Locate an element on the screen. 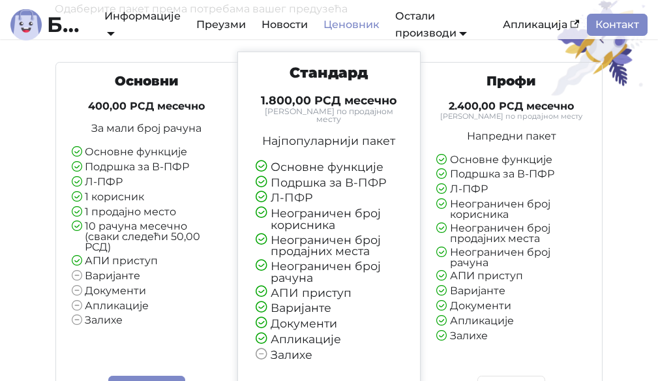 This screenshot has width=658, height=381. a: Новости is located at coordinates (284, 25).